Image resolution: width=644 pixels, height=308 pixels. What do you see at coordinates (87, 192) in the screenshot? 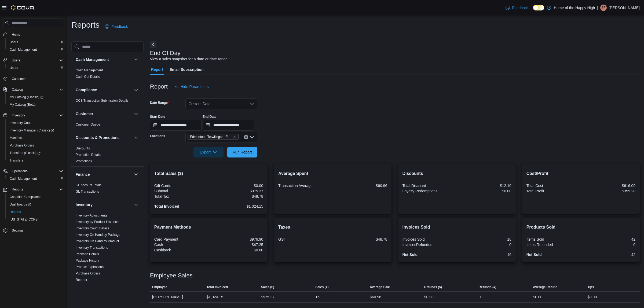
I see `span: GL Transactions` at bounding box center [87, 192].